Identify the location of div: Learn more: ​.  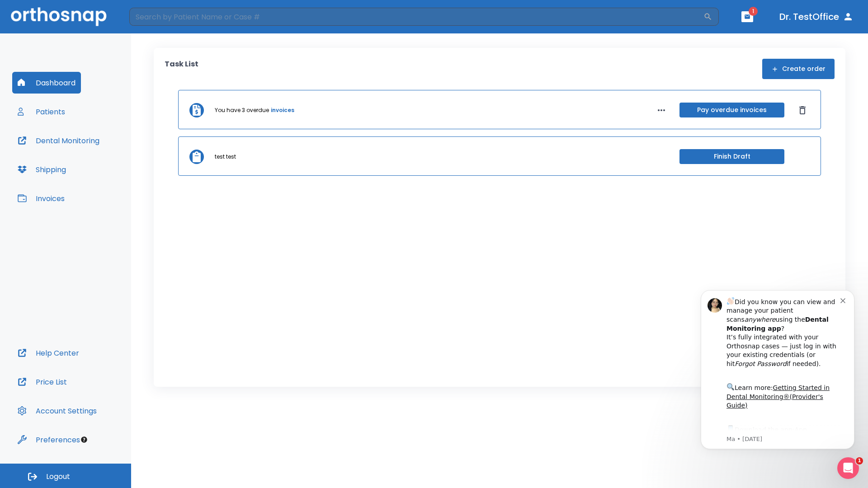
(96, 124).